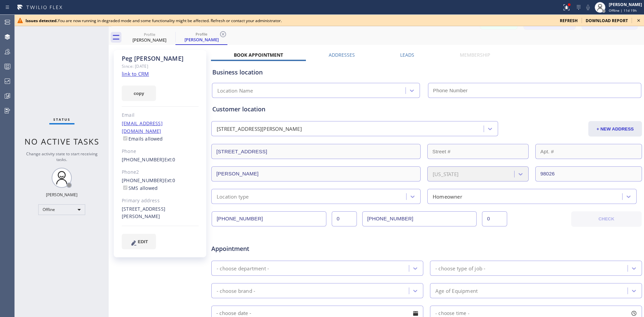  I want to click on div: Offline, so click(62, 209).